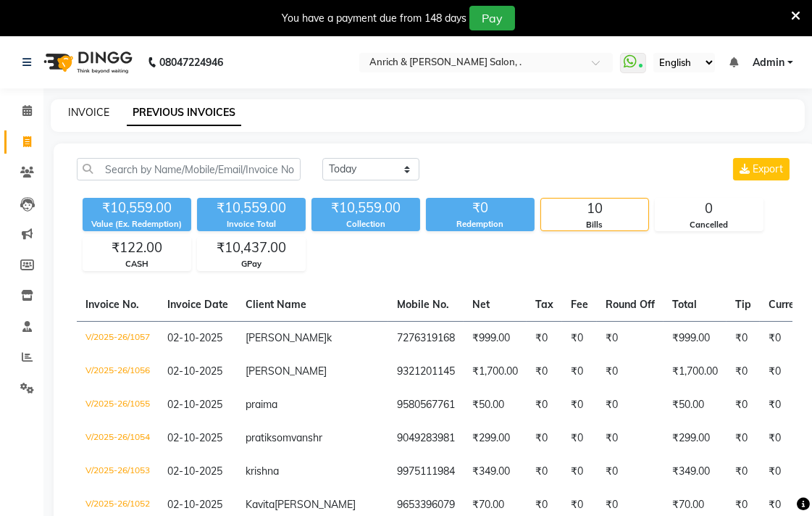 Image resolution: width=812 pixels, height=516 pixels. Describe the element at coordinates (426, 405) in the screenshot. I see `td: 9580567761` at that location.